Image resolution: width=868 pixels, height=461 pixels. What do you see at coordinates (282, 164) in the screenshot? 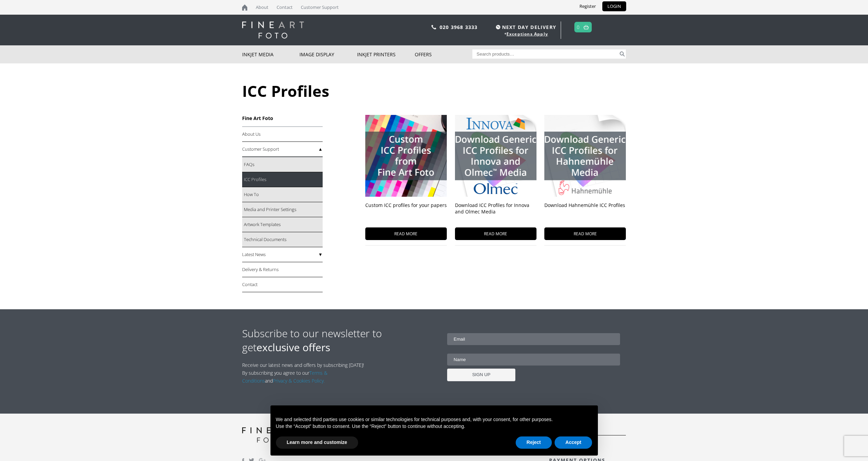
I see `a: FAQs` at bounding box center [282, 164].